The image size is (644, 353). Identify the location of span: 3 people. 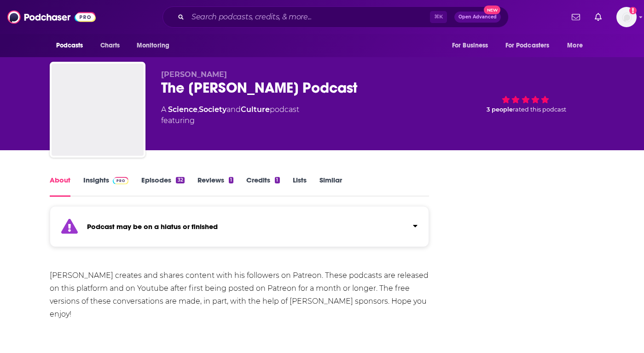
(499, 109).